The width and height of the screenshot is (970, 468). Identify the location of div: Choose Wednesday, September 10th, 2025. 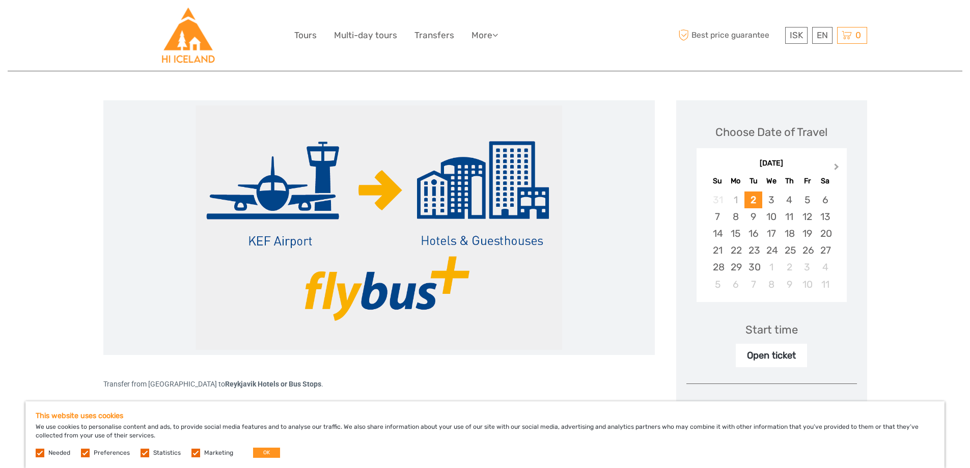
(771, 216).